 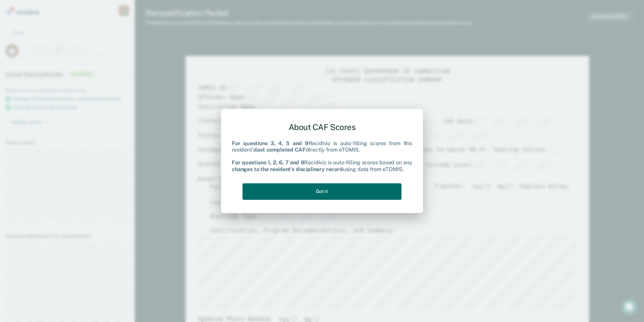 I want to click on div: Recidiviz is auto-filling scores from this resident's directly from eTOMIS. Recidiviz is auto-fil..., so click(x=322, y=156).